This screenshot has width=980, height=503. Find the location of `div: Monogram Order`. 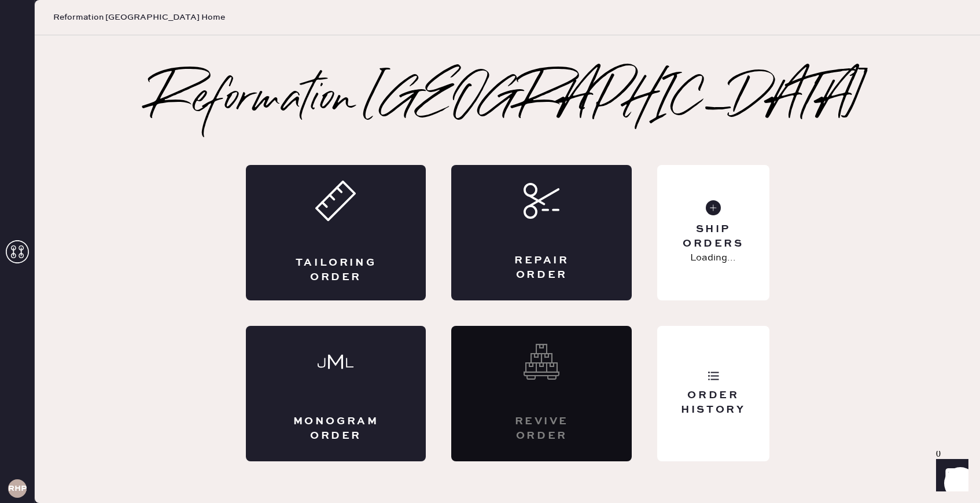

div: Monogram Order is located at coordinates (336, 429).